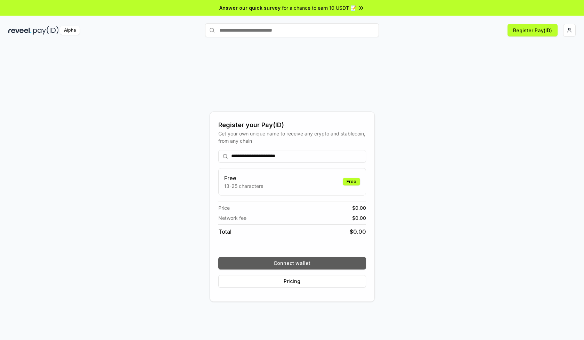  What do you see at coordinates (70, 30) in the screenshot?
I see `div: Alpha` at bounding box center [70, 30].